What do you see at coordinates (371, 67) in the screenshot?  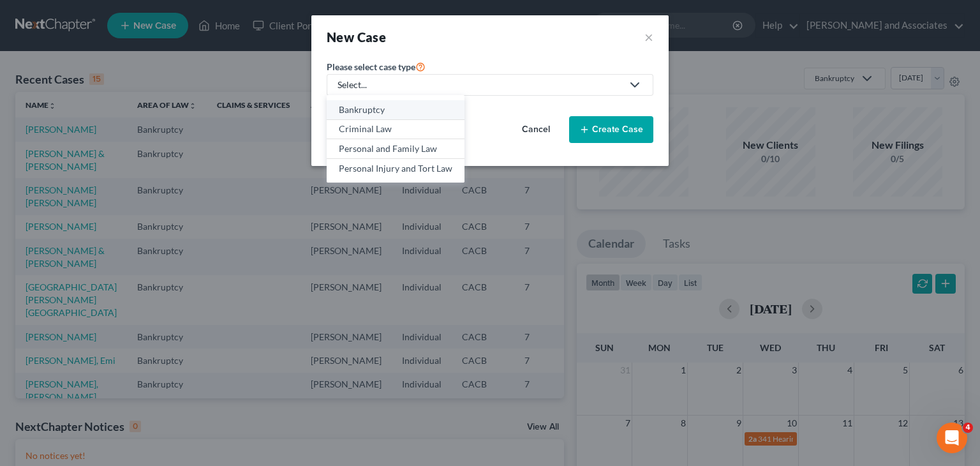 I see `span: Please select case type` at bounding box center [371, 67].